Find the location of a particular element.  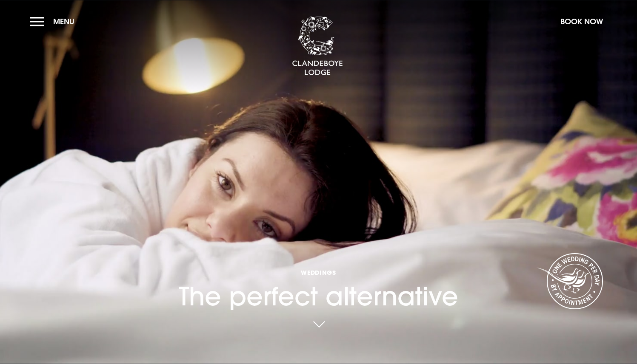

button: Book Now is located at coordinates (581, 21).